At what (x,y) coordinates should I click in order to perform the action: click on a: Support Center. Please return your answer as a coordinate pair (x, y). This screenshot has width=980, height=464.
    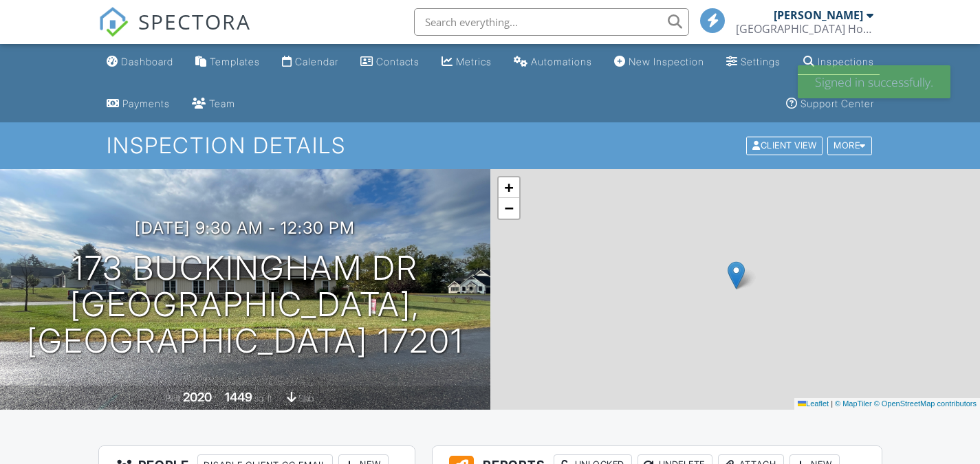
    Looking at the image, I should click on (830, 104).